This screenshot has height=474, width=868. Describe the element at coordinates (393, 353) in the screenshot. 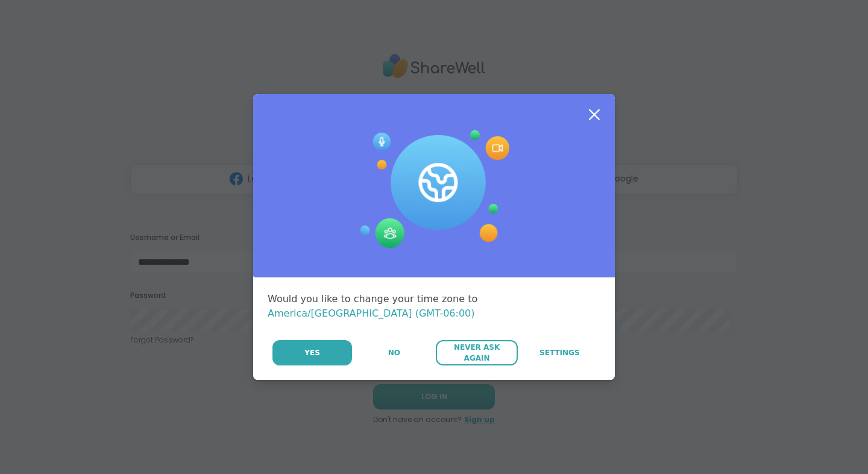

I see `button: No` at that location.